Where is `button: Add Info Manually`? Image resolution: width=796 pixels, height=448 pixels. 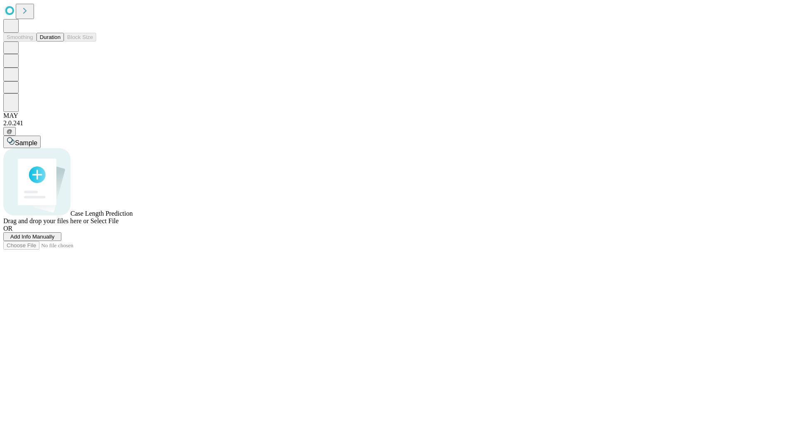
button: Add Info Manually is located at coordinates (32, 236).